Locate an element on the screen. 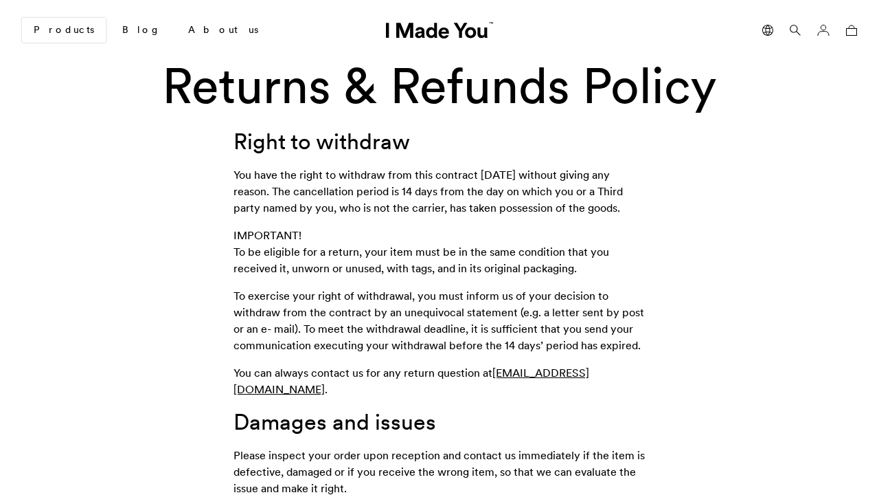 The width and height of the screenshot is (879, 495). a: Blog is located at coordinates (141, 30).